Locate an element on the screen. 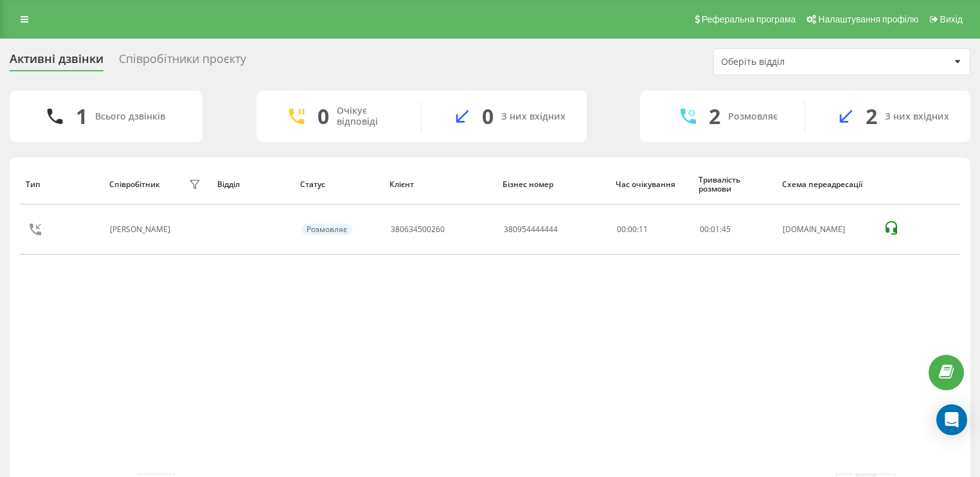 The height and width of the screenshot is (477, 980). div: Відділ is located at coordinates (252, 184).